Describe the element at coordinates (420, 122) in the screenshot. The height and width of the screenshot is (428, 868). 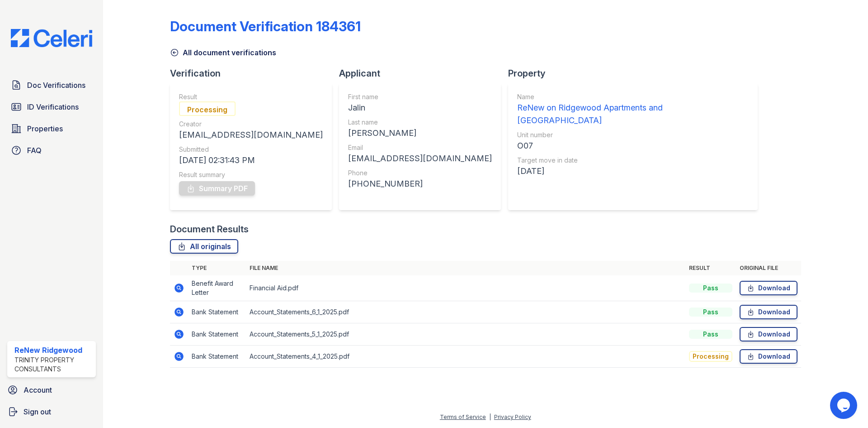
I see `div: Last name` at that location.